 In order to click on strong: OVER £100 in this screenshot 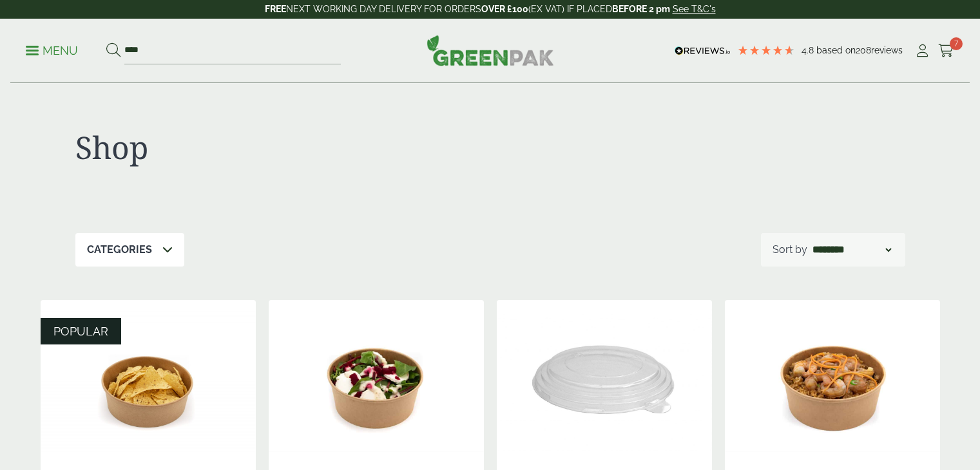, I will do `click(505, 9)`.